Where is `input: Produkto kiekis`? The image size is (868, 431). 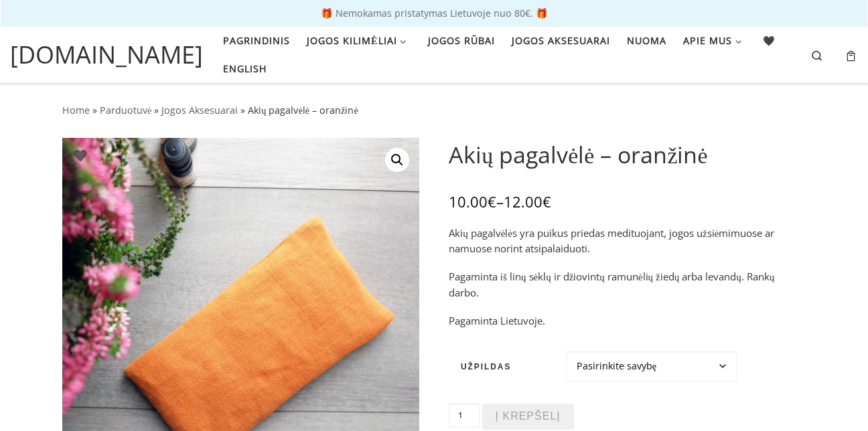 input: Produkto kiekis is located at coordinates (463, 415).